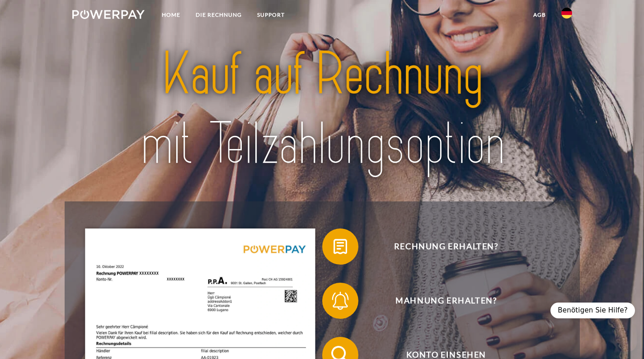  Describe the element at coordinates (446, 301) in the screenshot. I see `span: Mahnung erhalten?` at that location.